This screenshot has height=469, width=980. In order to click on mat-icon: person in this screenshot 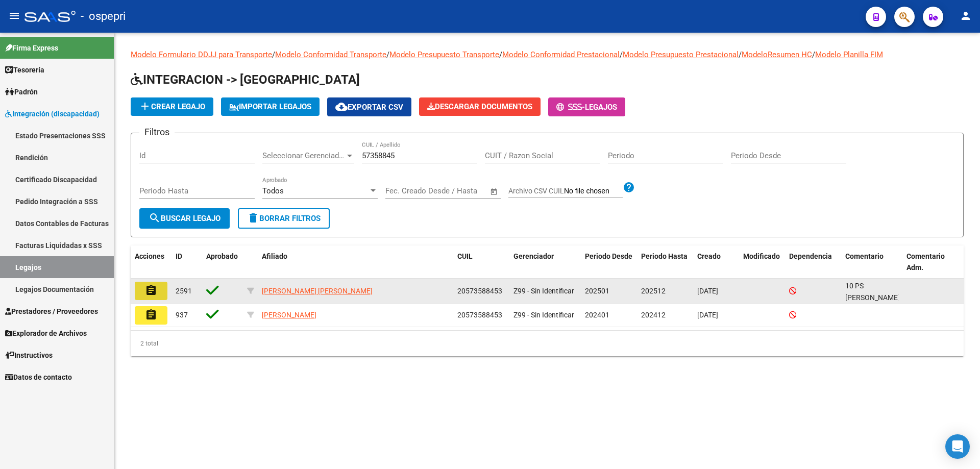, I will do `click(966, 16)`.